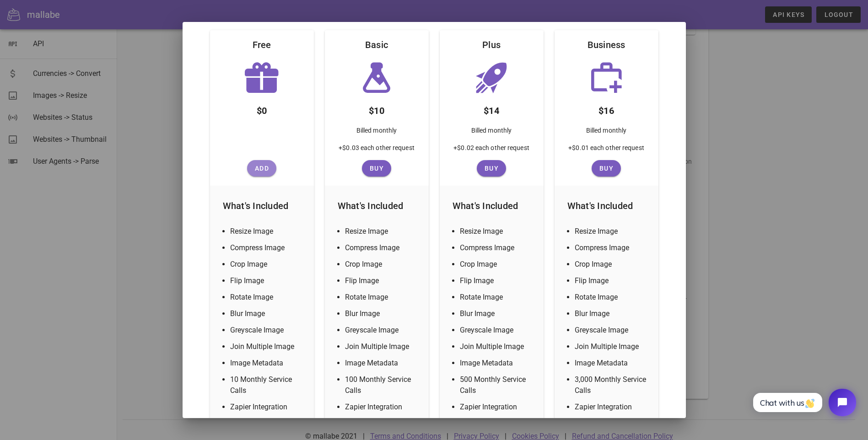  Describe the element at coordinates (606, 109) in the screenshot. I see `div: $16` at that location.